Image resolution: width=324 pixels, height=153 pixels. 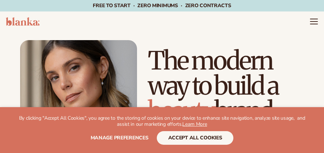 What do you see at coordinates (23, 22) in the screenshot?
I see `img: logo` at bounding box center [23, 22].